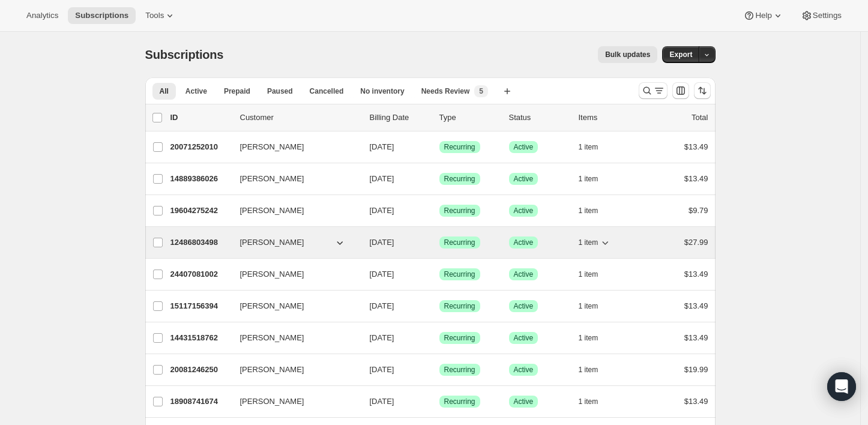 Image resolution: width=868 pixels, height=425 pixels. Describe the element at coordinates (681, 54) in the screenshot. I see `span: Export` at that location.